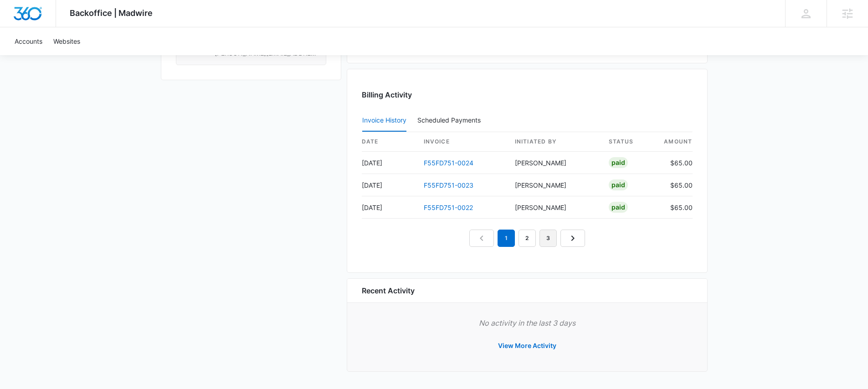 The height and width of the screenshot is (389, 868). I want to click on th: invoice, so click(462, 141).